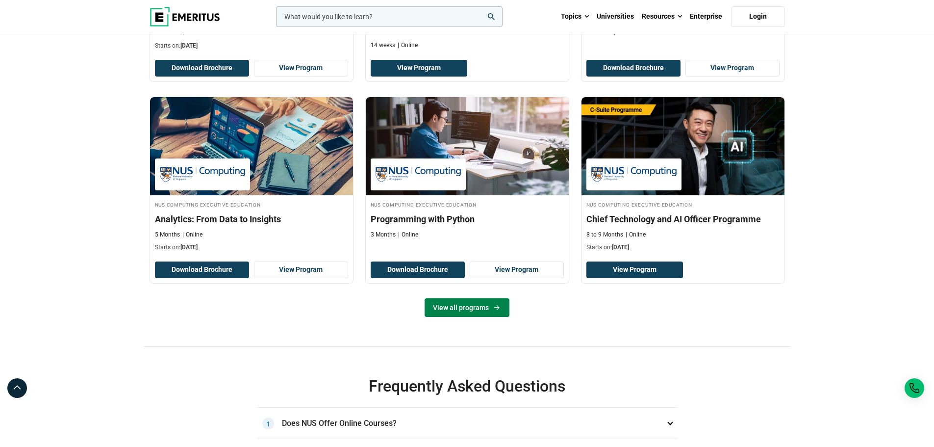  What do you see at coordinates (467, 386) in the screenshot?
I see `h2: Frequently Asked Questions` at bounding box center [467, 386].